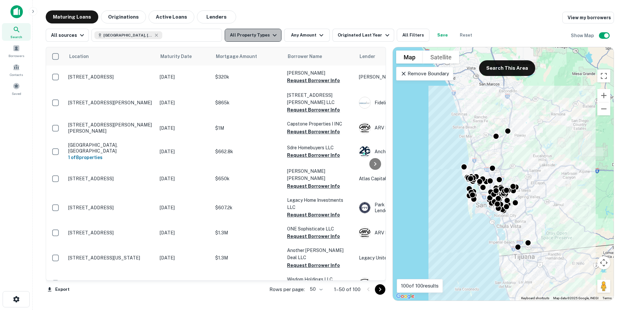 This screenshot has height=310, width=627. I want to click on button: Map camera controls, so click(604, 263).